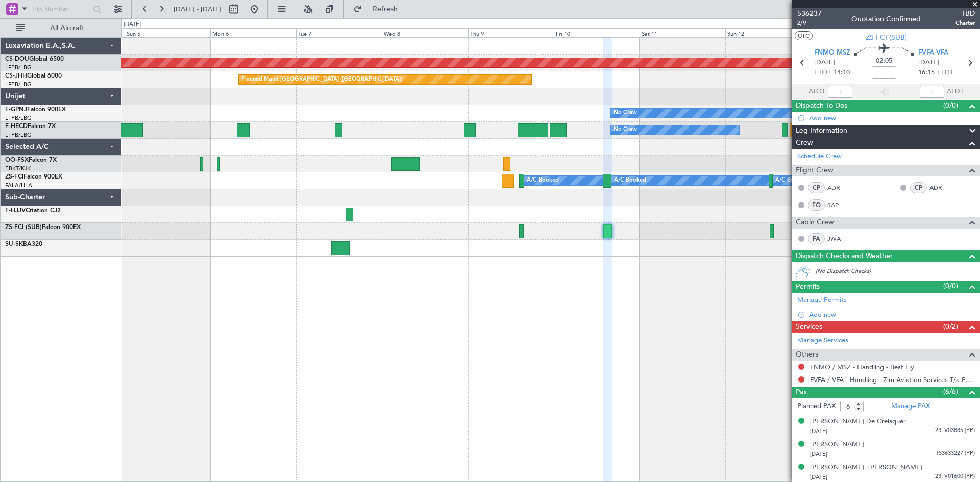 The height and width of the screenshot is (482, 980). I want to click on a: ZS-FCI (SUB)Falcon 900EX, so click(43, 228).